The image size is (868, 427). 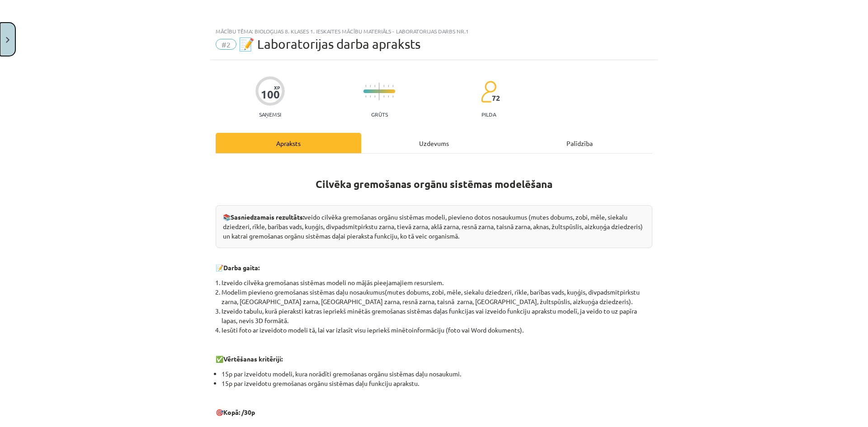 I want to click on p: pilda, so click(x=489, y=115).